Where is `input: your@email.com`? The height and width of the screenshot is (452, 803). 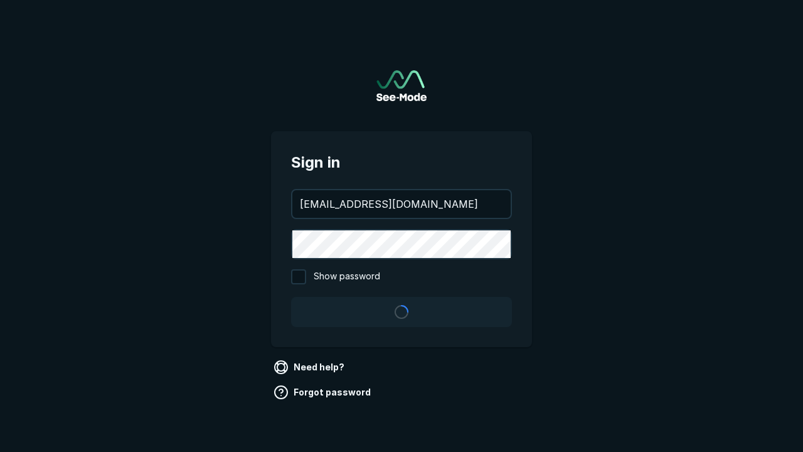
input: your@email.com is located at coordinates (401, 204).